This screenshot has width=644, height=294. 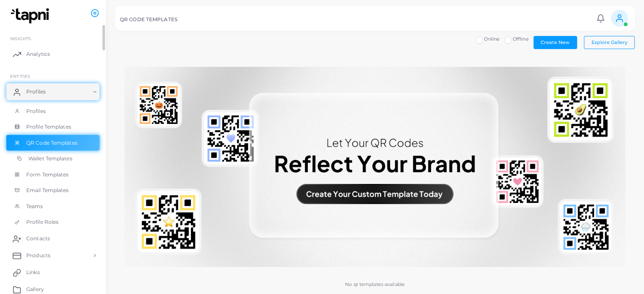 What do you see at coordinates (53, 54) in the screenshot?
I see `a: Analytics` at bounding box center [53, 54].